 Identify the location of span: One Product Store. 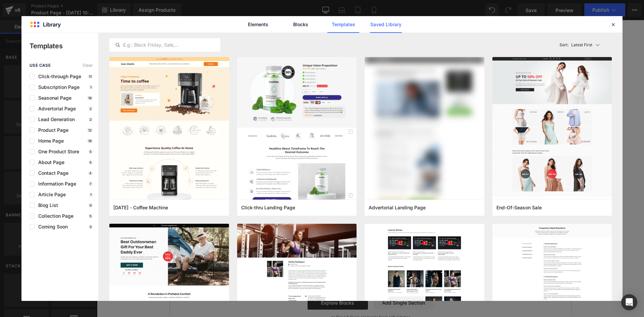
(57, 151).